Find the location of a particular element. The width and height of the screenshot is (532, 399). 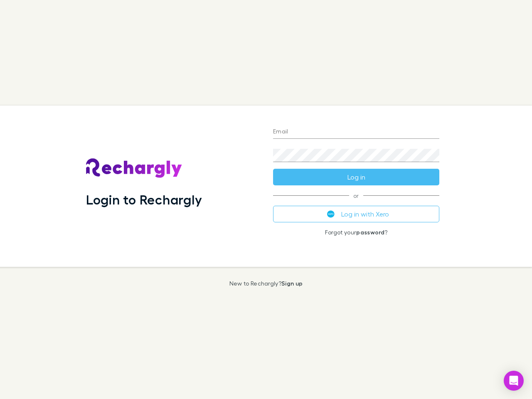

a: password is located at coordinates (370, 232).